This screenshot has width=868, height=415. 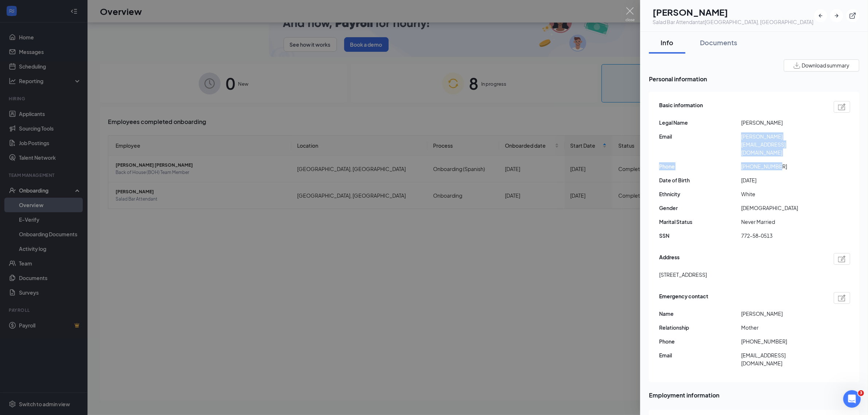 I want to click on button: ExternalLink, so click(x=852, y=16).